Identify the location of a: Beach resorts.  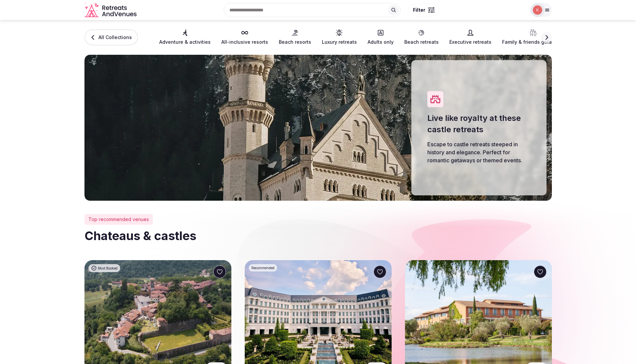
(295, 38).